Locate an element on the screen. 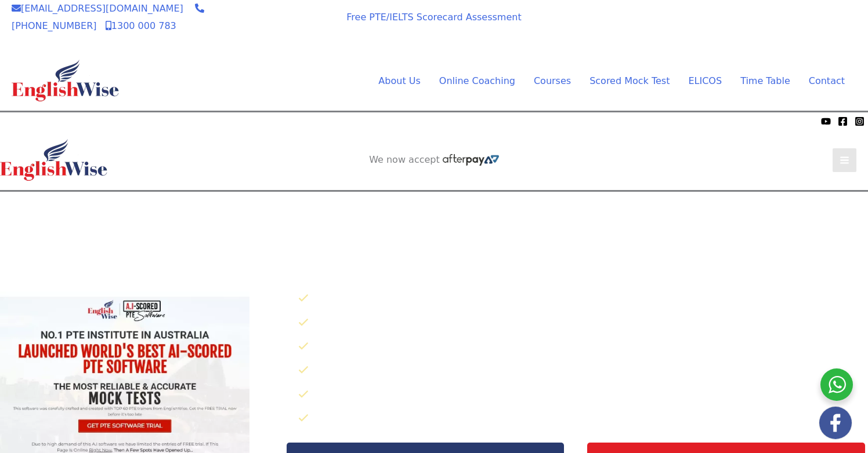  nav: Site Navigation: Main Menu is located at coordinates (597, 81).